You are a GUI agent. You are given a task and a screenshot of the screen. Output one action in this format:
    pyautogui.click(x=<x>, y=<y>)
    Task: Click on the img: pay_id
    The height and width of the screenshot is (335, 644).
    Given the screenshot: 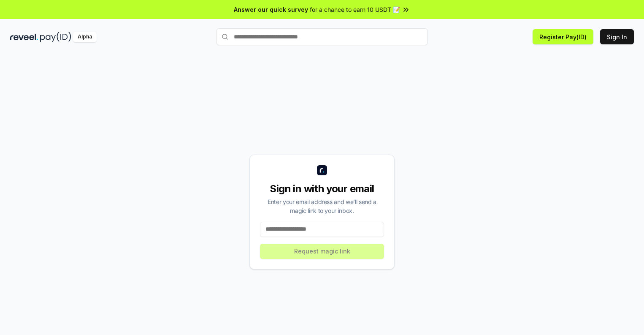 What is the action you would take?
    pyautogui.click(x=56, y=37)
    